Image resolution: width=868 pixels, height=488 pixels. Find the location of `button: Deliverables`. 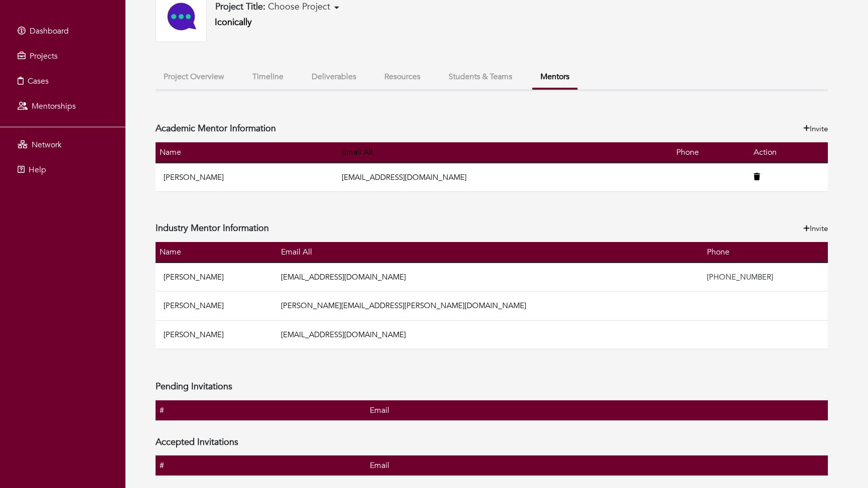

button: Deliverables is located at coordinates (334, 77).